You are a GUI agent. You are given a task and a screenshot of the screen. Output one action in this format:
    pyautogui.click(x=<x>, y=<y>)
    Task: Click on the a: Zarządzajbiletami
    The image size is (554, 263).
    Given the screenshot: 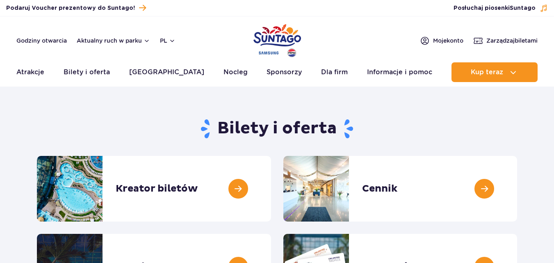 What is the action you would take?
    pyautogui.click(x=505, y=41)
    